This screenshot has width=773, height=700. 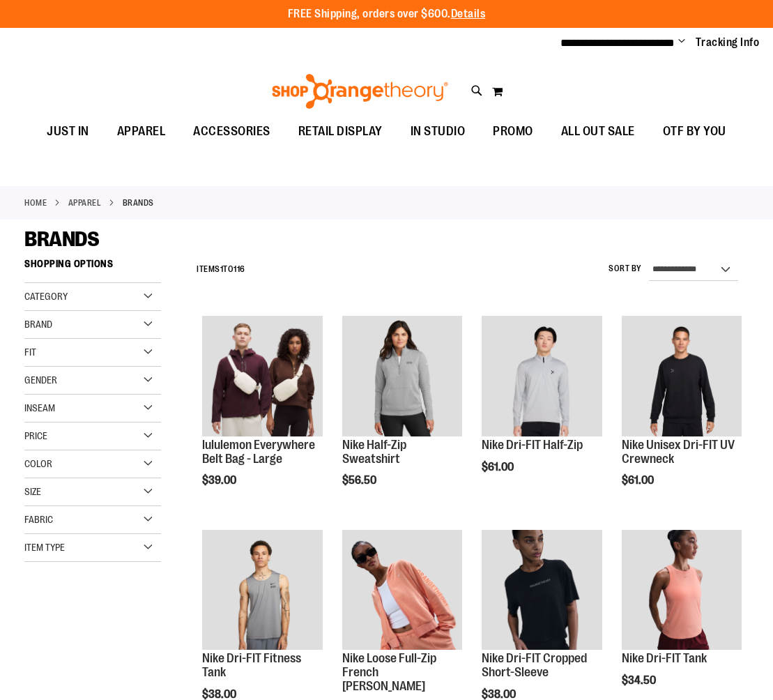 I want to click on img: Nike Unisex Dri-FIT UV Crewneck, so click(x=682, y=376).